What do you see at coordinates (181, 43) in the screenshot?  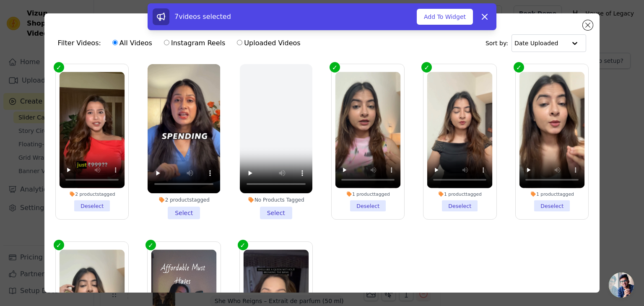 I see `div: Filter Videos:` at bounding box center [181, 43].